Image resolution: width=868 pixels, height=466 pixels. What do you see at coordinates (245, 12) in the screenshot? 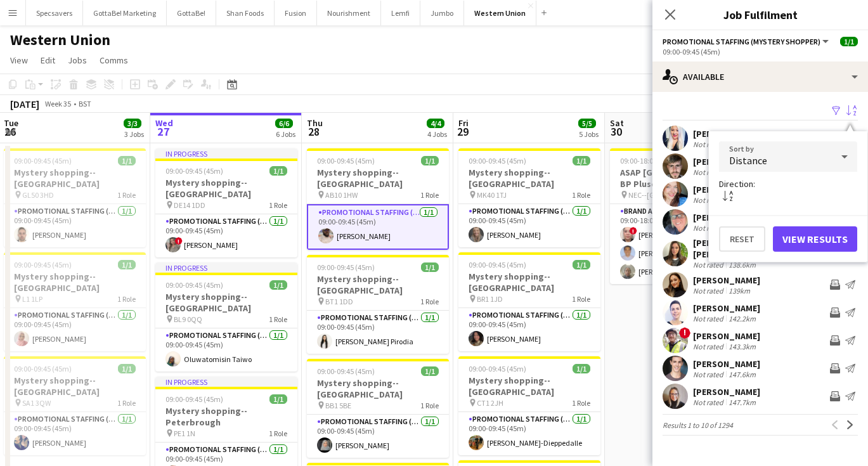
I see `button: Shan Foods` at bounding box center [245, 12].